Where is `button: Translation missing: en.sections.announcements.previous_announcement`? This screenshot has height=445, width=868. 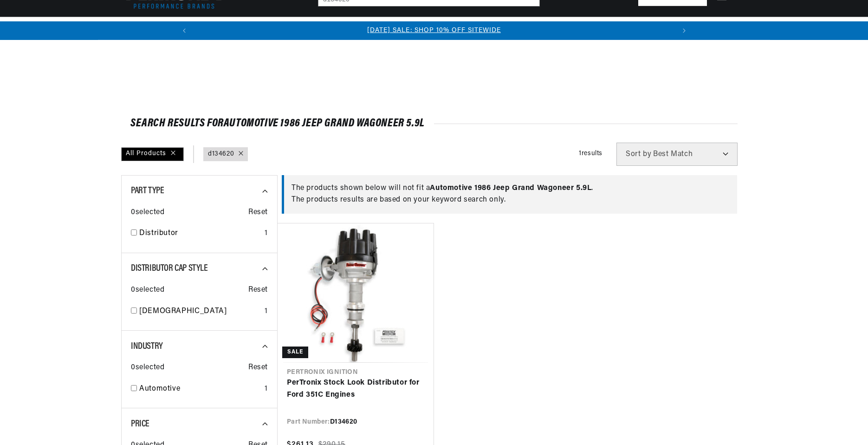
button: Translation missing: en.sections.announcements.previous_announcement is located at coordinates (185, 31).